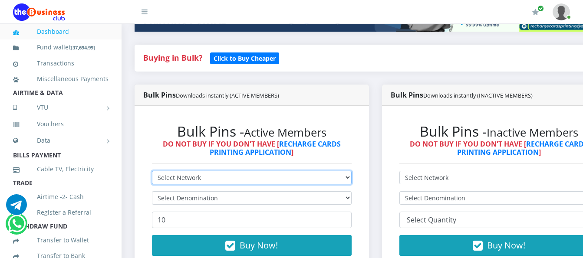  Describe the element at coordinates (61, 108) in the screenshot. I see `a: VTU` at that location.